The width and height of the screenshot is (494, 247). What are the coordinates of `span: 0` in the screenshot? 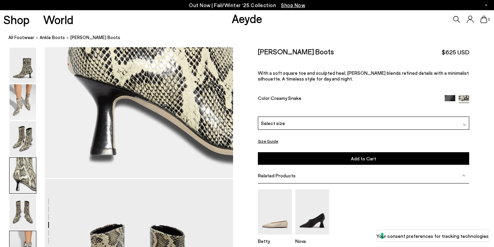 It's located at (489, 19).